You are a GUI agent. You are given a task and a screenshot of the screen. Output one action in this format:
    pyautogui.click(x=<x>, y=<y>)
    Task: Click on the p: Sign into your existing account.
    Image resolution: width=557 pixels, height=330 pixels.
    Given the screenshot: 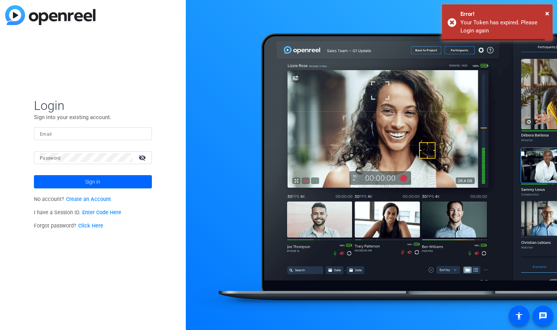 What is the action you would take?
    pyautogui.click(x=93, y=117)
    